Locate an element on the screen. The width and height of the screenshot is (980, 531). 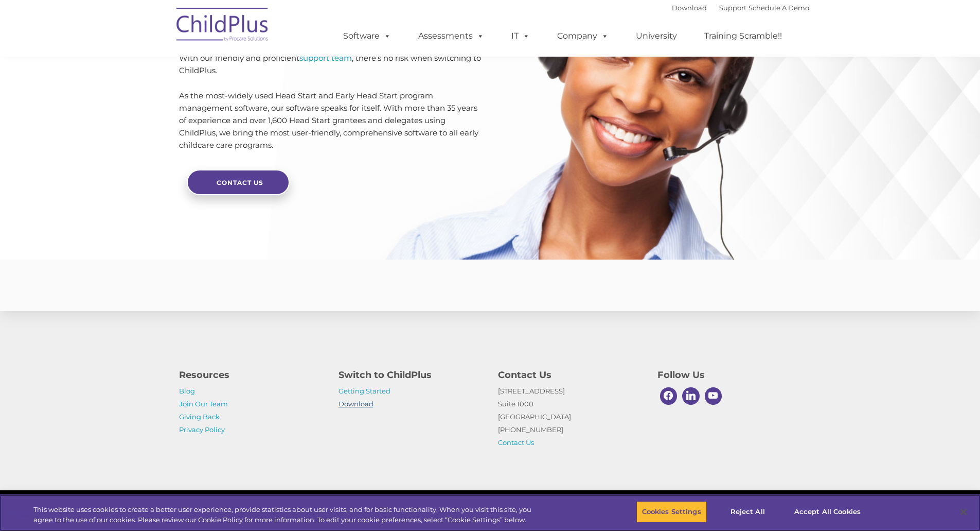
button: Close is located at coordinates (964, 512).